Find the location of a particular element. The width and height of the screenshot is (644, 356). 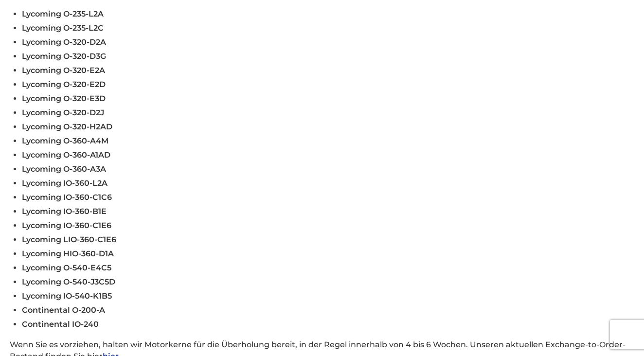

span: Lycoming IO-360-C1E6 is located at coordinates (66, 225).